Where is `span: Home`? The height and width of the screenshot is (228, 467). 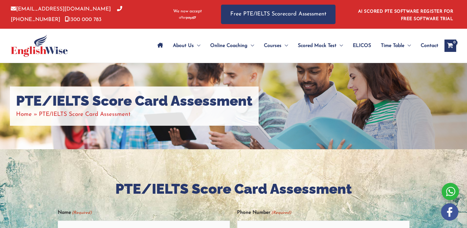
span: Home is located at coordinates (24, 114).